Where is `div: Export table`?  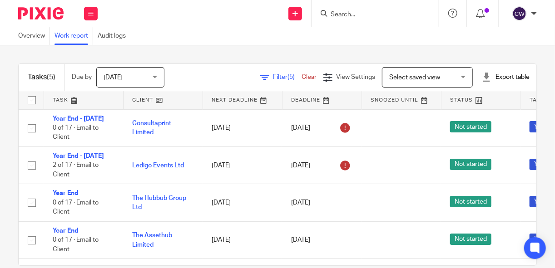
div: Export table is located at coordinates (506, 77).